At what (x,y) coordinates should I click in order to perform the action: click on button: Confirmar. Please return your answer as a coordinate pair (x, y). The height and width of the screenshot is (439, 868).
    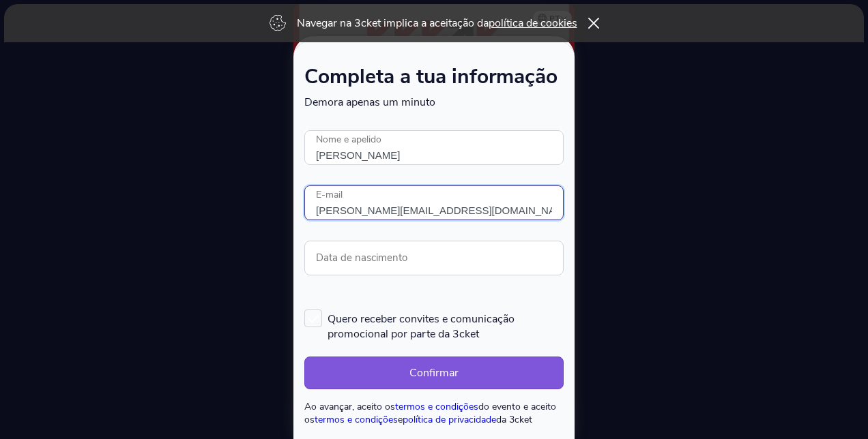
    Looking at the image, I should click on (434, 373).